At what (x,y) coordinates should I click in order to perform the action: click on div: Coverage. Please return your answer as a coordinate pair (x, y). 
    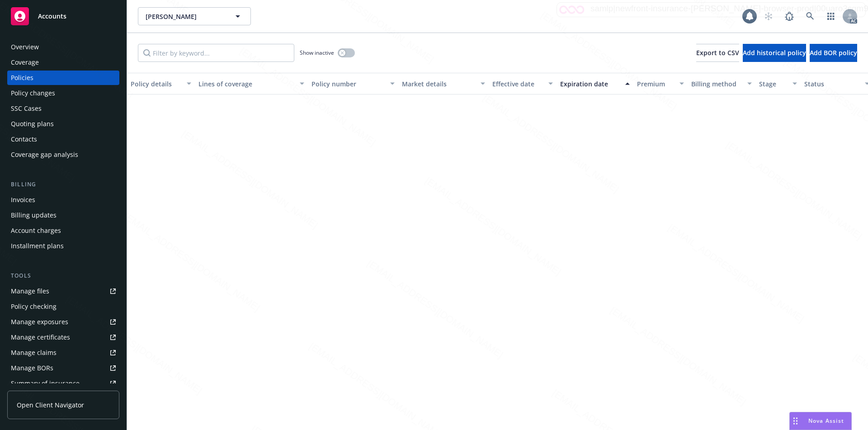
    Looking at the image, I should click on (25, 63).